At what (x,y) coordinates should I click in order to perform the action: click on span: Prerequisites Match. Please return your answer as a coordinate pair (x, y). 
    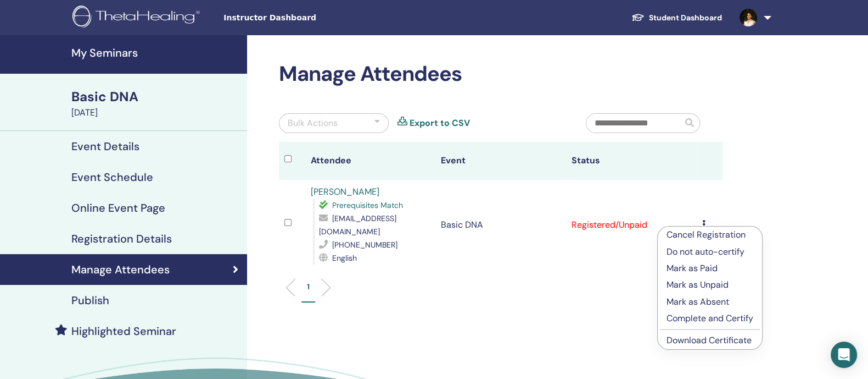
    Looking at the image, I should click on (367, 205).